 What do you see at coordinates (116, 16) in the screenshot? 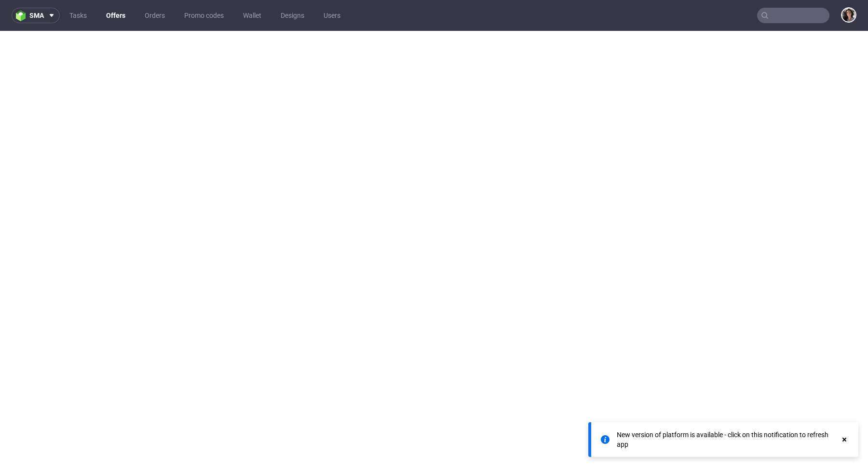
I see `a: Offers` at bounding box center [116, 16].